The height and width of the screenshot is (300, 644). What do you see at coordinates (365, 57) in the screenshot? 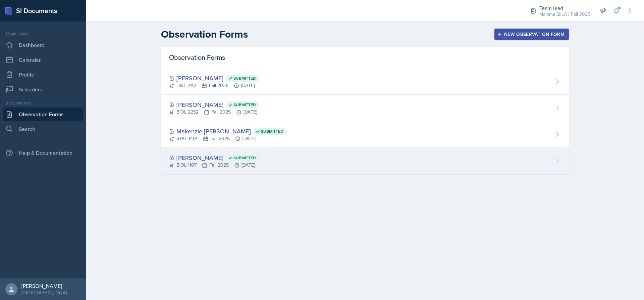
I see `div: Observation Forms` at bounding box center [365, 57].